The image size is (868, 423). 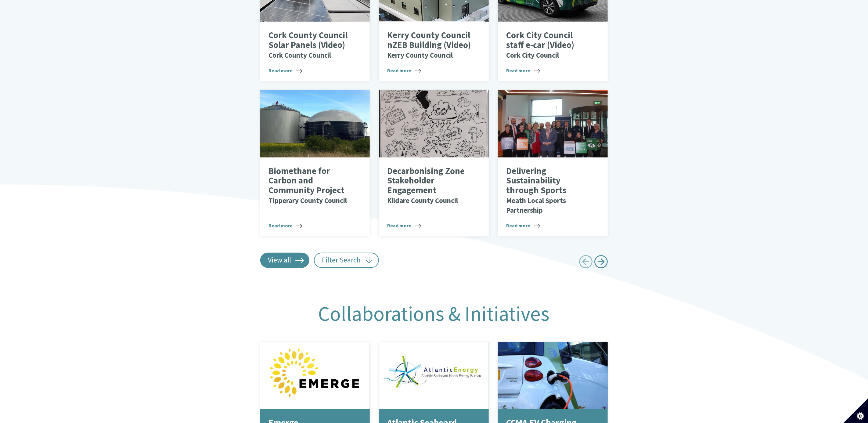 I want to click on small: Cork County Council, so click(x=300, y=55).